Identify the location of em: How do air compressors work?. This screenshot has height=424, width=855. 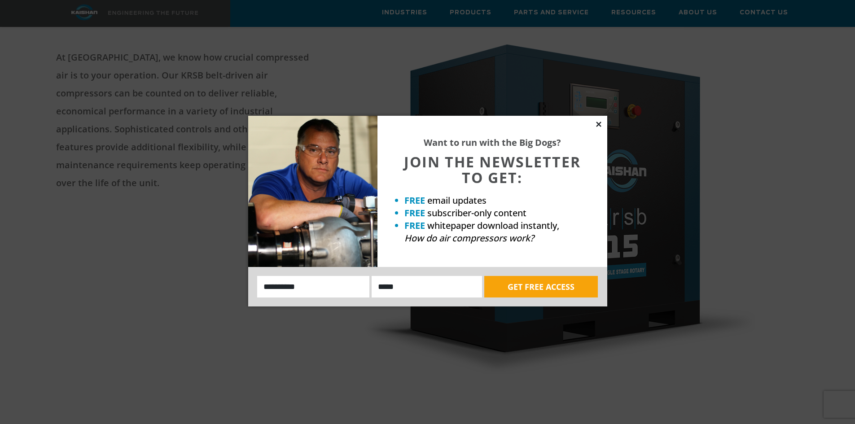
(469, 238).